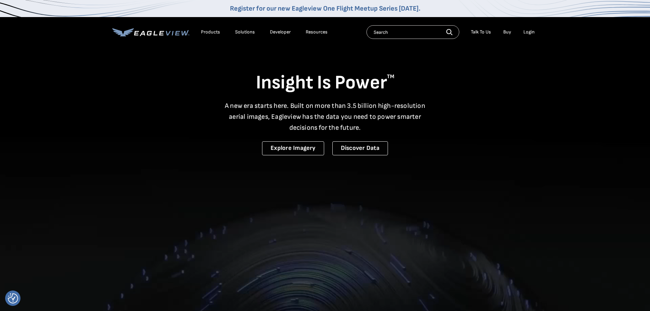  I want to click on img: Revisit consent button, so click(13, 298).